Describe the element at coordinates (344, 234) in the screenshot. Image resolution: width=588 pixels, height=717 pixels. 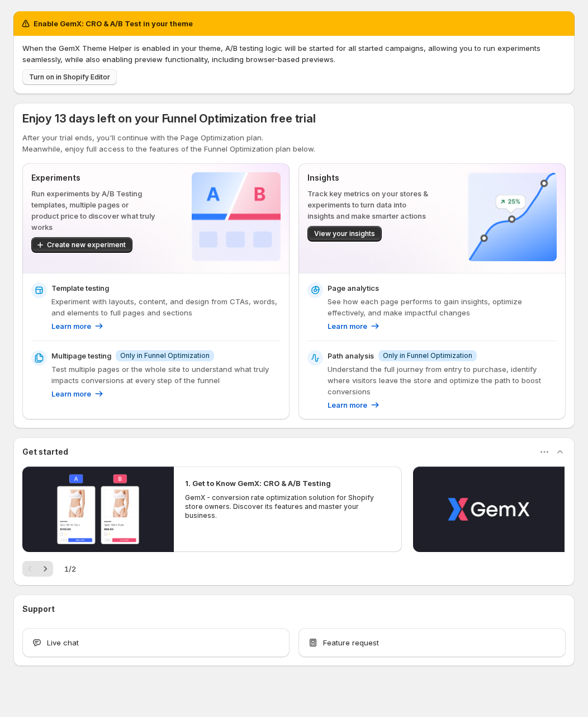
I see `button: View your insights` at that location.